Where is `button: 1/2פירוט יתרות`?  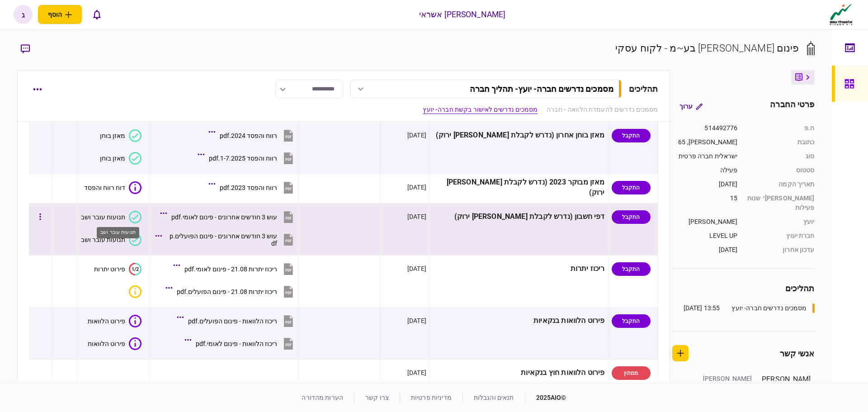
button: 1/2פירוט יתרות is located at coordinates (118, 269).